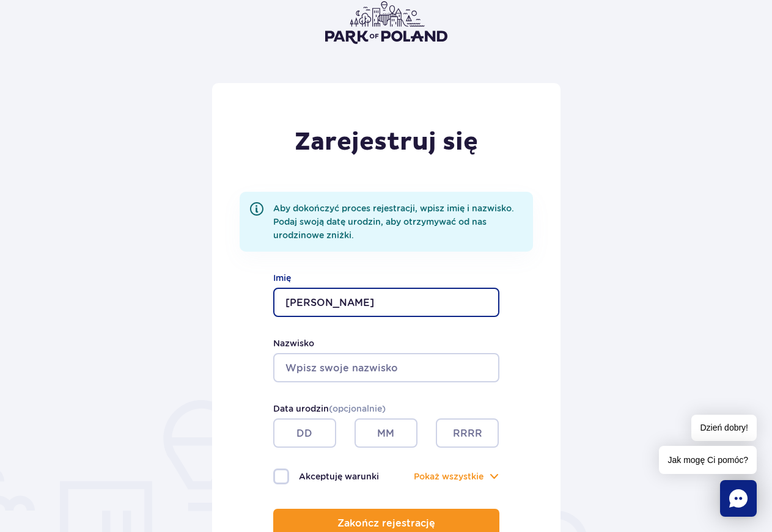 This screenshot has height=532, width=772. I want to click on div: Chat, so click(739, 499).